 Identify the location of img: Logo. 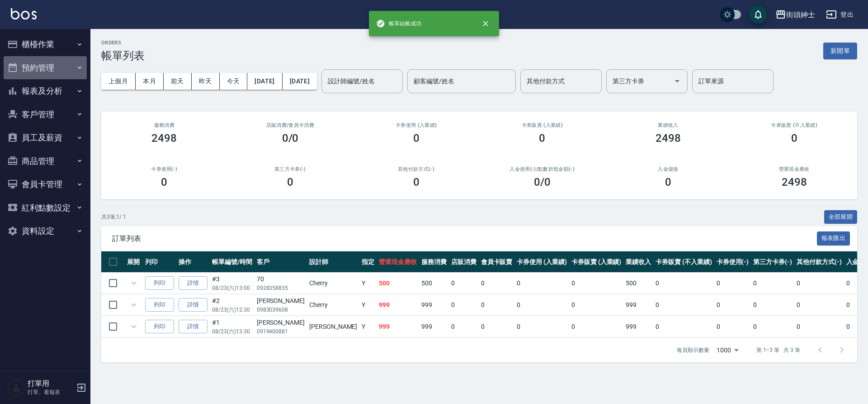
(23, 13).